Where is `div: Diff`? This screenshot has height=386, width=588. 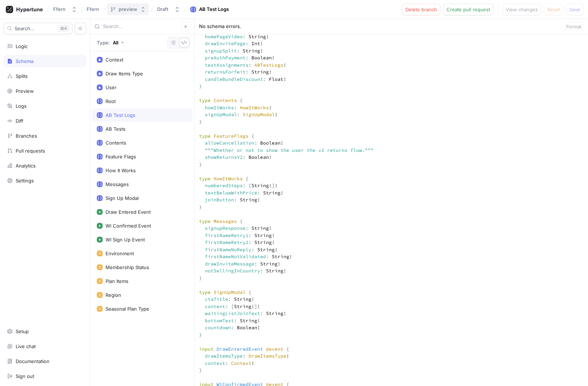
div: Diff is located at coordinates (19, 121).